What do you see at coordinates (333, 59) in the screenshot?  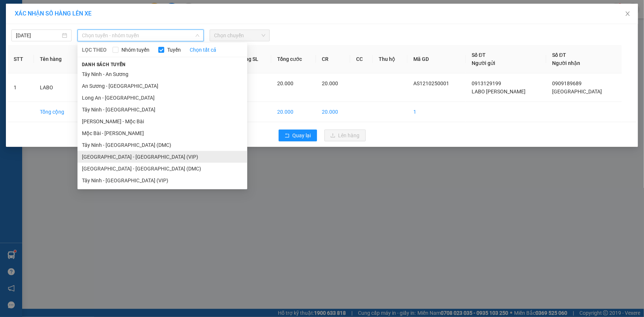 I see `th: CR` at bounding box center [333, 59].